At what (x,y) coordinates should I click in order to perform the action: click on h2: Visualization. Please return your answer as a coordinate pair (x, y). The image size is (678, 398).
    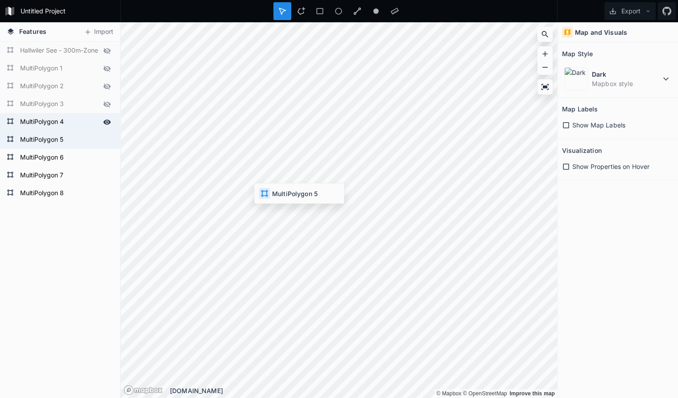
    Looking at the image, I should click on (582, 150).